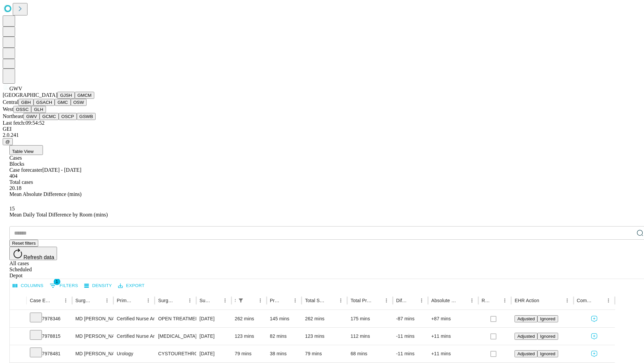 The height and width of the screenshot is (363, 644). Describe the element at coordinates (24, 243) in the screenshot. I see `span: Reset filters` at that location.